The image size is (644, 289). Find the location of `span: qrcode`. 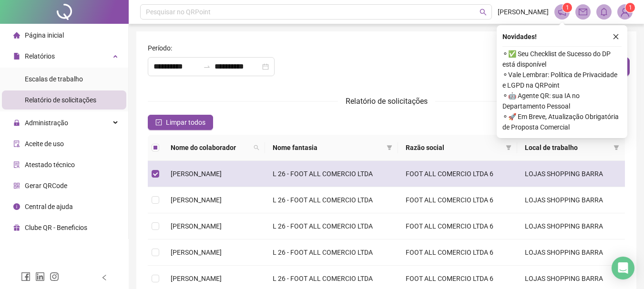

span: qrcode is located at coordinates (17, 186).